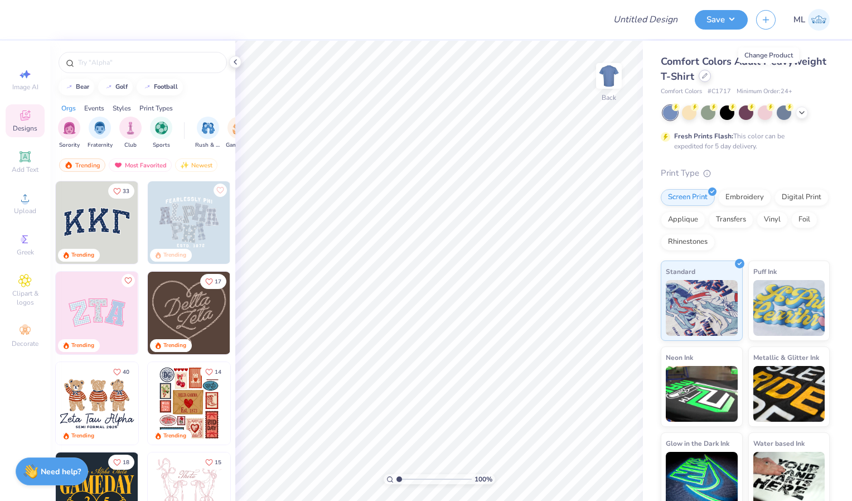 Image resolution: width=852 pixels, height=501 pixels. What do you see at coordinates (25, 170) in the screenshot?
I see `span: Add Text` at bounding box center [25, 170].